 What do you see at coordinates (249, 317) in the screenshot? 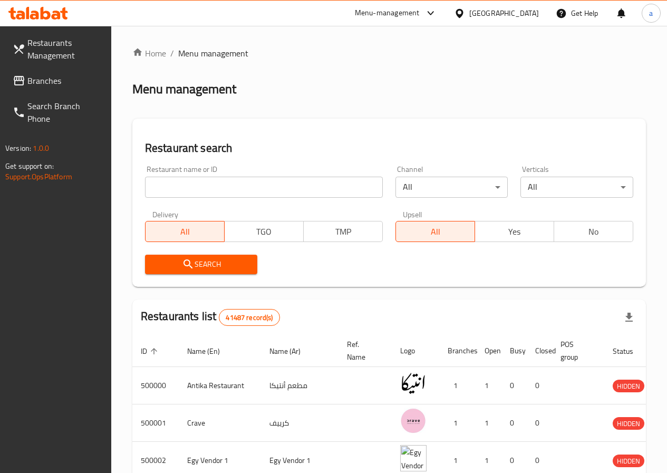
I see `div: Total records count` at bounding box center [249, 317].